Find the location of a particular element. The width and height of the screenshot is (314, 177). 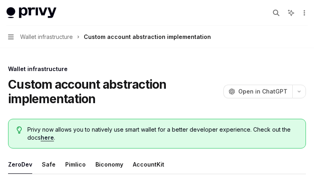

span: Privy now allows you to natively use smart wallet for a better developer experience. Check out th... is located at coordinates (162, 134).